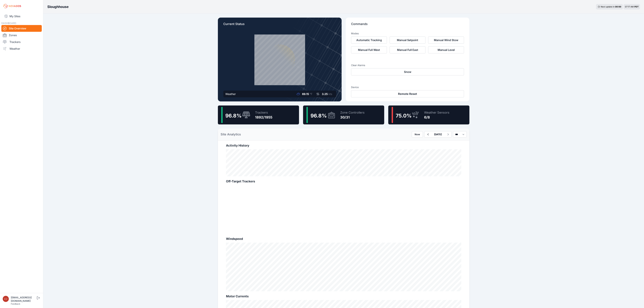 This screenshot has width=644, height=308. What do you see at coordinates (344, 296) in the screenshot?
I see `h2: Motor Currents` at bounding box center [344, 296].